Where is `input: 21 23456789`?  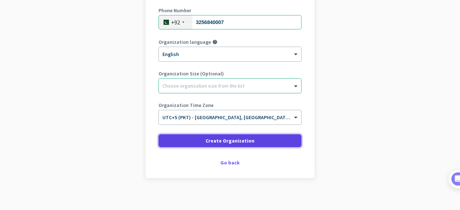 input: 21 23456789 is located at coordinates (230, 22).